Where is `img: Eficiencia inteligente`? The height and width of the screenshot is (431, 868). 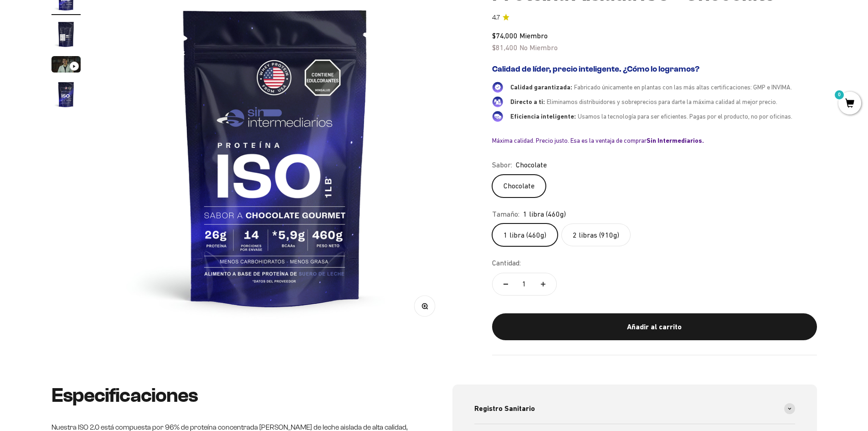 img: Eficiencia inteligente is located at coordinates (497, 116).